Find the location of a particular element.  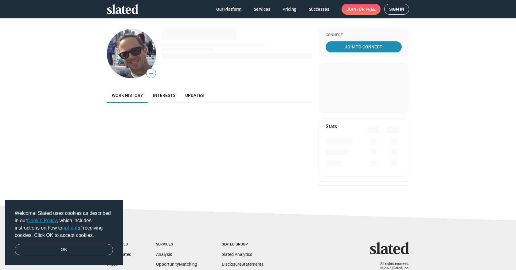

span: Updates is located at coordinates (194, 95).